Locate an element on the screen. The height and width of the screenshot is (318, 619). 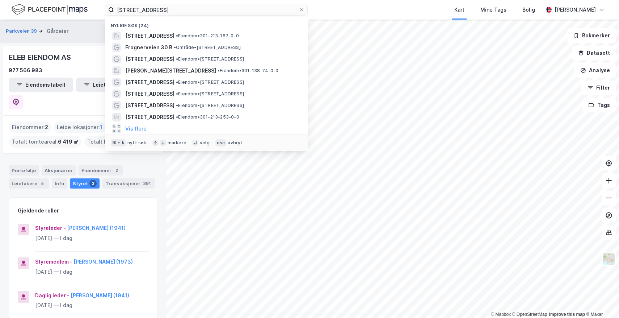
span: Frognerveien 30 B is located at coordinates (149, 47).